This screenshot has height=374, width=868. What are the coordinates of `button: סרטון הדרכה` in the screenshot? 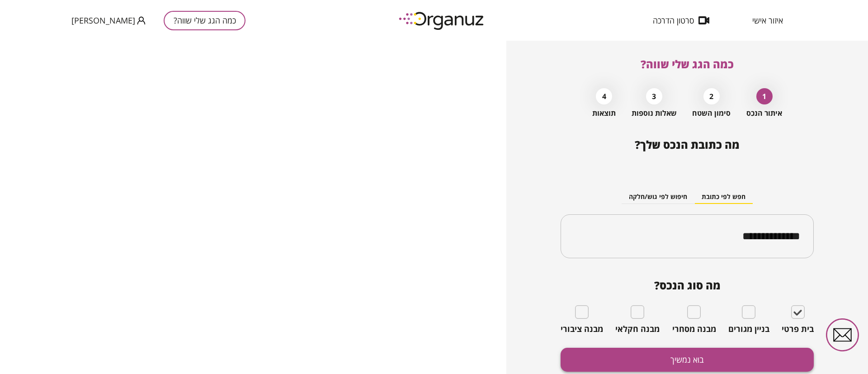 It's located at (681, 20).